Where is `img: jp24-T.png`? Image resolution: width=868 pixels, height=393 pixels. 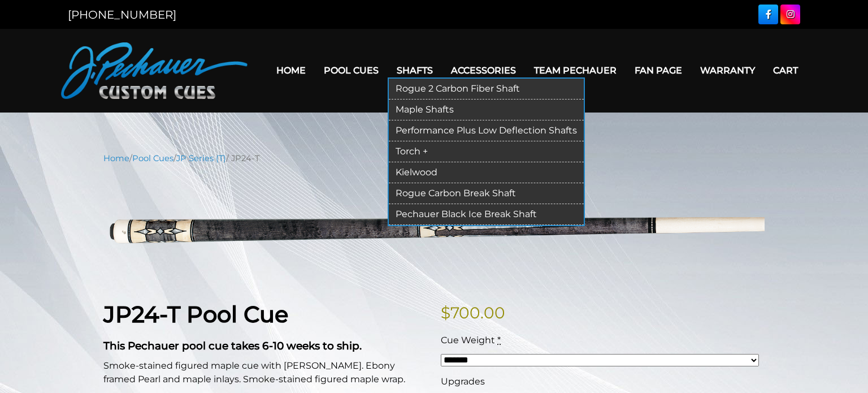
img: jp24-T.png is located at coordinates (434, 228).